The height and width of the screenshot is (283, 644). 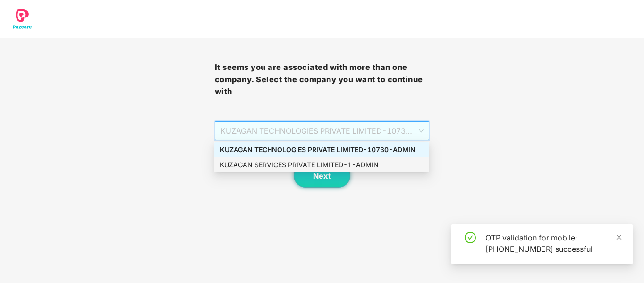 I want to click on div: KUZAGAN SERVICES PRIVATE LIMITED - 1 - ADMIN, so click(x=322, y=165).